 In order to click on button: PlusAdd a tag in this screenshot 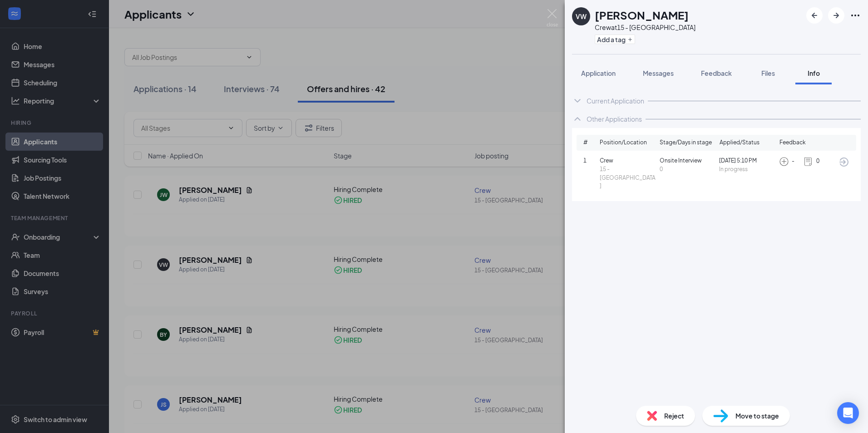, I will do `click(615, 39)`.